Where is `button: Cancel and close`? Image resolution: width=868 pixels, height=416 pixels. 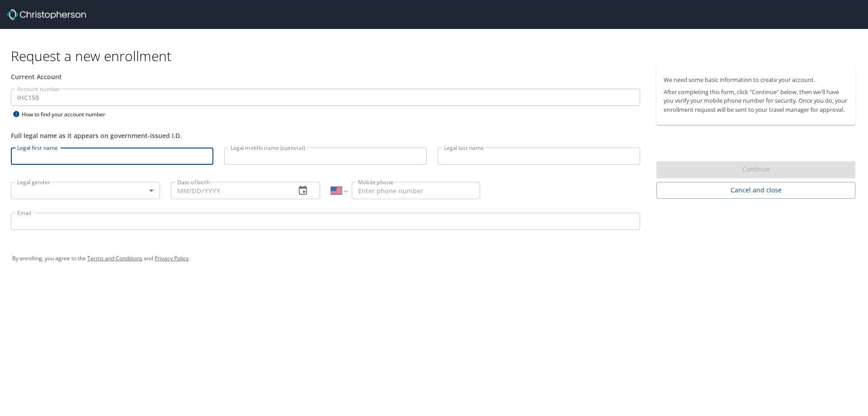 button: Cancel and close is located at coordinates (756, 190).